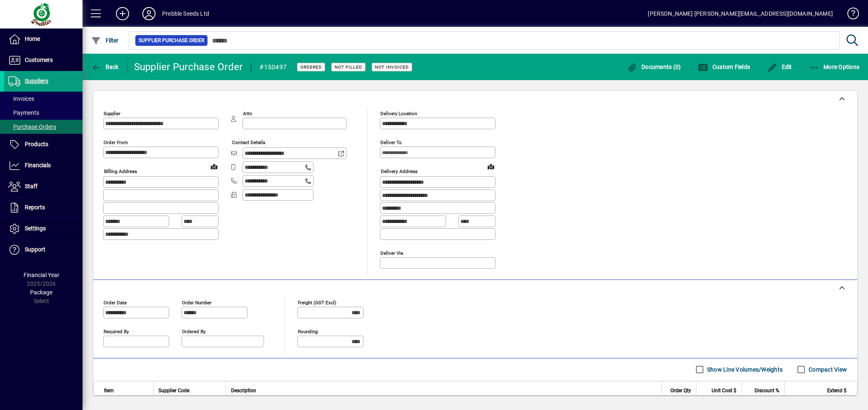 This screenshot has width=868, height=410. Describe the element at coordinates (248, 113) in the screenshot. I see `mat-label: Attn` at that location.